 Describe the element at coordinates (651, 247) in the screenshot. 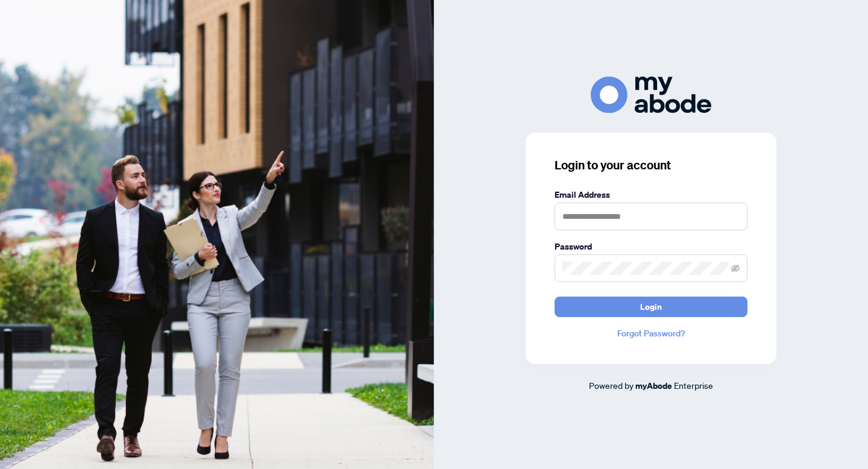

I see `label: Password` at that location.